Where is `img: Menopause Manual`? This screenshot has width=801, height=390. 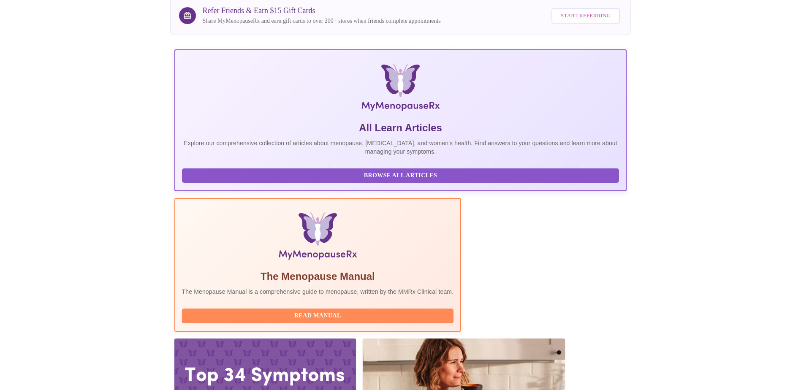
img: Menopause Manual is located at coordinates (318, 238).